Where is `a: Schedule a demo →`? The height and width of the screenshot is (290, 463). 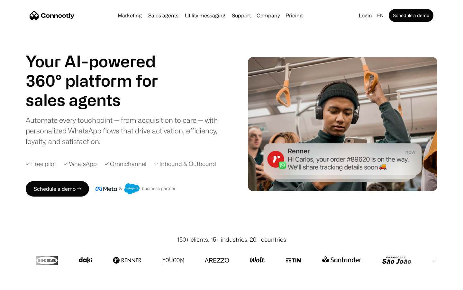 a: Schedule a demo → is located at coordinates (57, 189).